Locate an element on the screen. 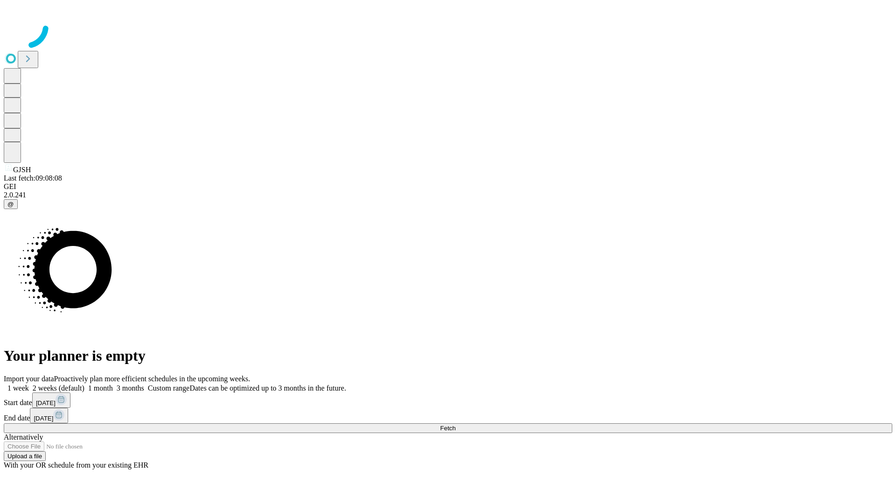 The image size is (896, 504). div: 2.0.241 is located at coordinates (448, 195).